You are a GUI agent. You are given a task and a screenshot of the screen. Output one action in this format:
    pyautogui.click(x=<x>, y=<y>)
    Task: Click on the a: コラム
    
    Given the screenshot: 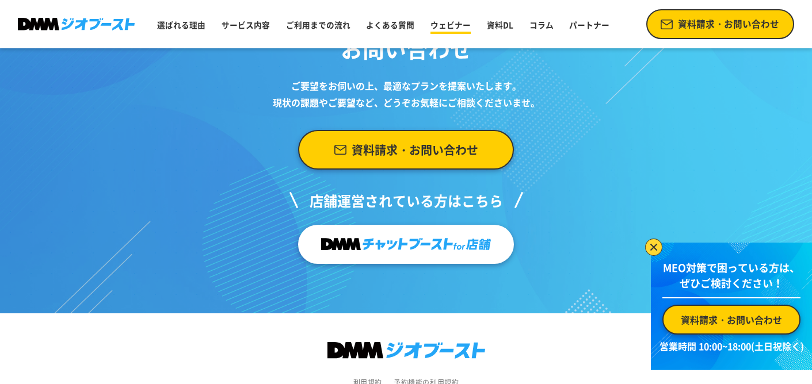 What is the action you would take?
    pyautogui.click(x=541, y=25)
    